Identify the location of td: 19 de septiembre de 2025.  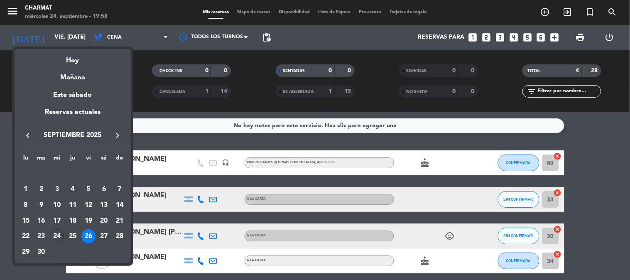
(88, 221).